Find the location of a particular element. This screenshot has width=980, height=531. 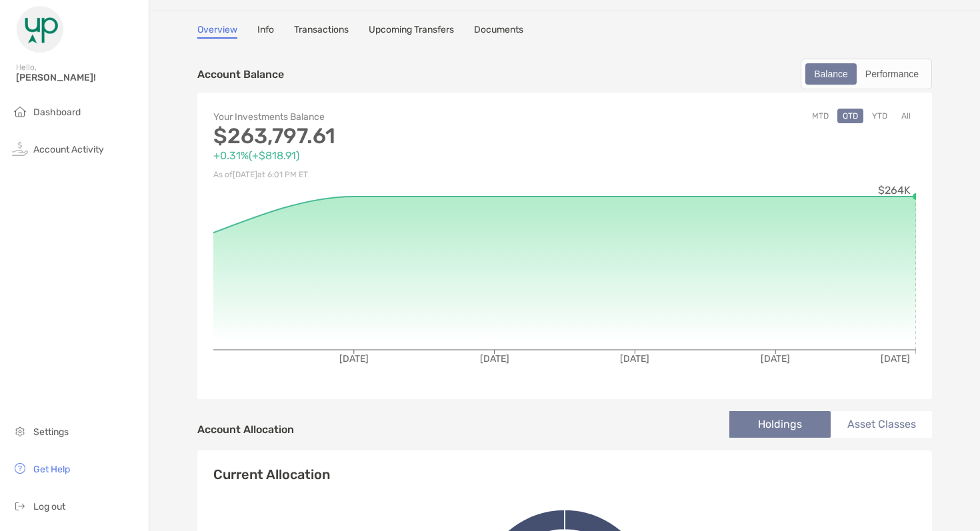

button: MTD is located at coordinates (820, 116).